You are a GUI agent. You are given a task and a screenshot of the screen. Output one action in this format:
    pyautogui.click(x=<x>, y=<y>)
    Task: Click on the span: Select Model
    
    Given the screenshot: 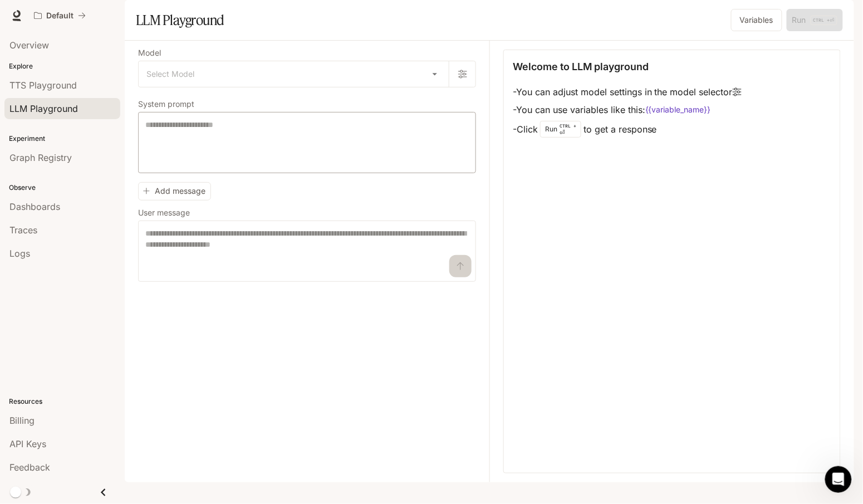 What is the action you would take?
    pyautogui.click(x=170, y=74)
    